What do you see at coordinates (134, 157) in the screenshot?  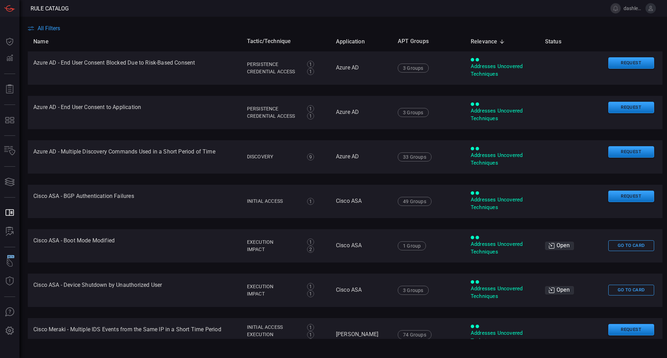 I see `td: Azure AD - Multiple Discovery Commands Used in a Short Period of Time` at bounding box center [134, 157].